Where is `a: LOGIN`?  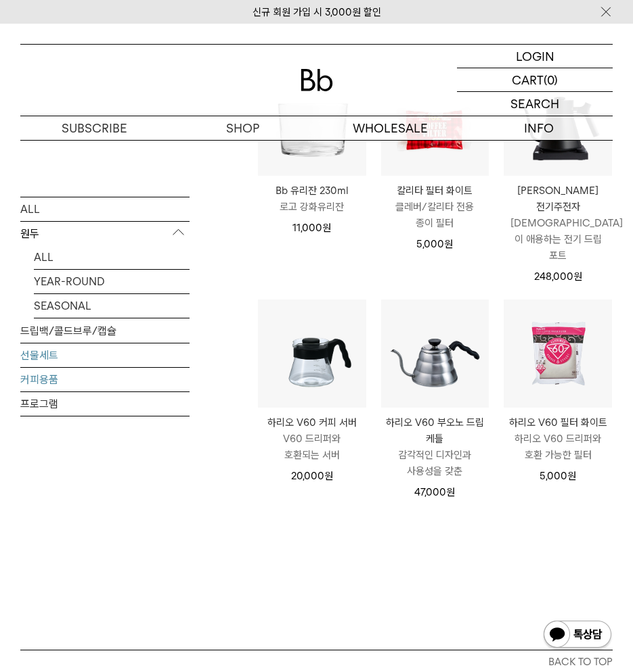
a: LOGIN is located at coordinates (535, 56).